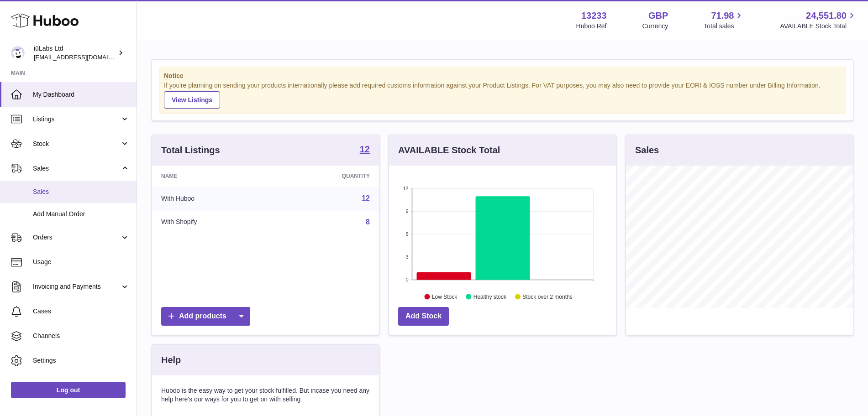 The image size is (868, 416). Describe the element at coordinates (81, 336) in the screenshot. I see `span: Channels` at that location.